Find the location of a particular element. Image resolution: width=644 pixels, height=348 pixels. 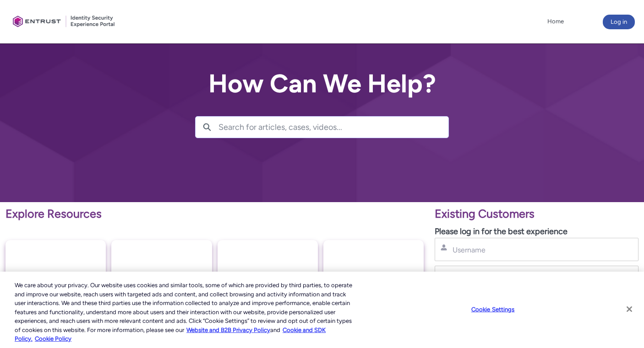

button: Search is located at coordinates (207, 127).